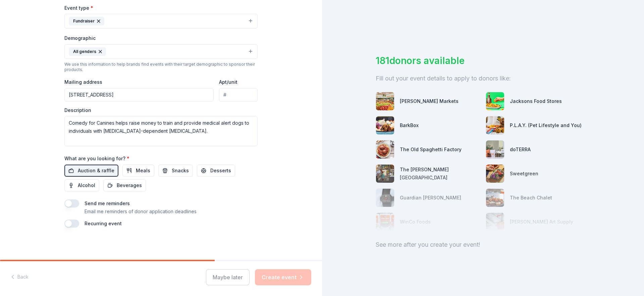 The height and width of the screenshot is (296, 644). Describe the element at coordinates (161, 21) in the screenshot. I see `button: Fundraiser` at that location.